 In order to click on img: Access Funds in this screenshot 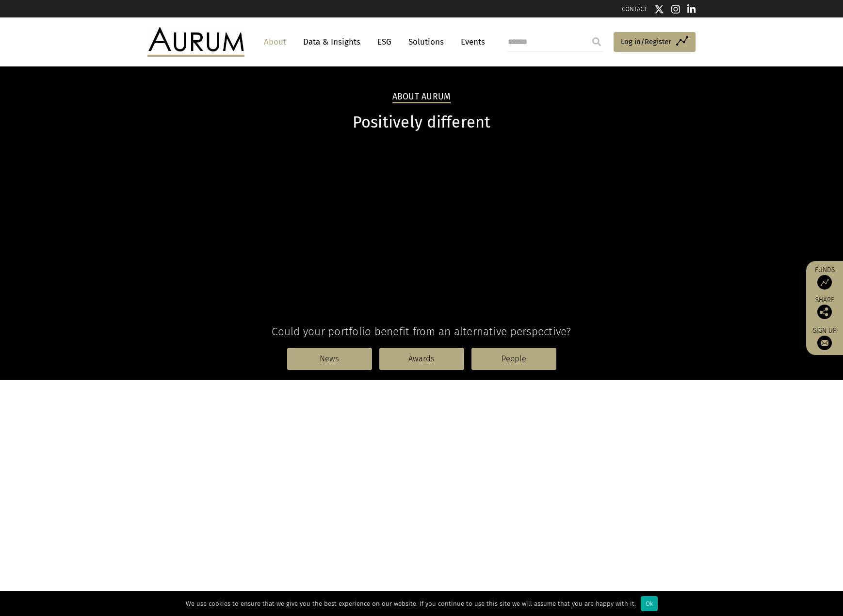, I will do `click(825, 282)`.